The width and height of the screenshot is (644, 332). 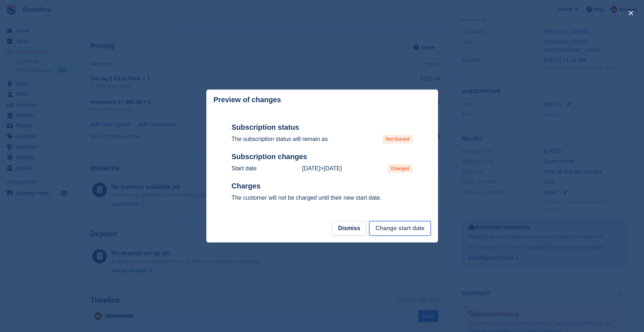 I want to click on span: Changed, so click(x=400, y=168).